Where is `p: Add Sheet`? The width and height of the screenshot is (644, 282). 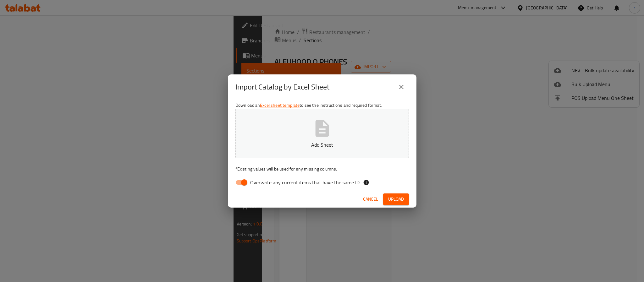
p: Add Sheet is located at coordinates (322, 145).